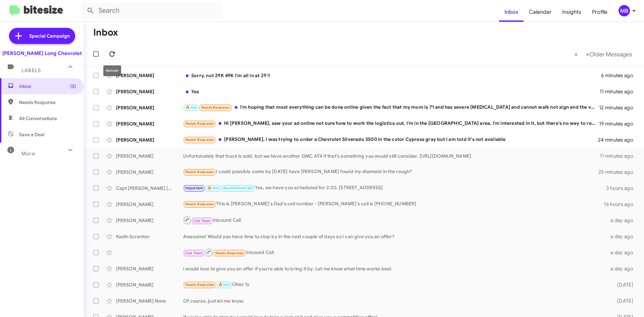  Describe the element at coordinates (112, 71) in the screenshot. I see `div: Refresh` at that location.